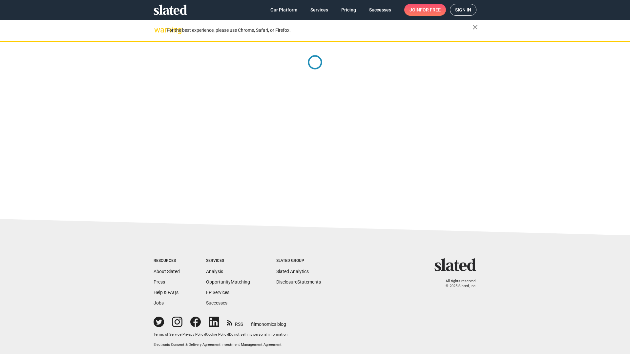 Image resolution: width=630 pixels, height=354 pixels. What do you see at coordinates (268, 322) in the screenshot?
I see `a: filmonomics blog` at bounding box center [268, 322].